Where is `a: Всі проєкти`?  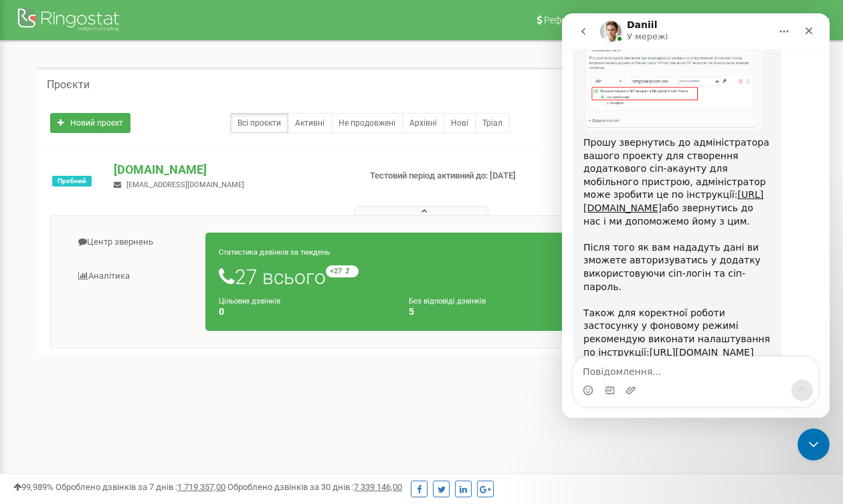 a: Всі проєкти is located at coordinates (259, 123).